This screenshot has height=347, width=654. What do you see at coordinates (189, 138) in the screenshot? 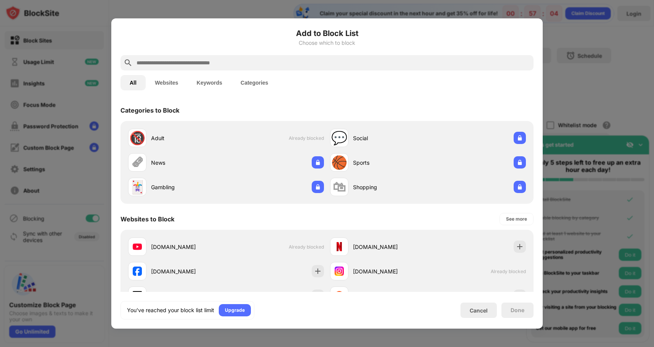
I see `div: Adult` at bounding box center [189, 138].